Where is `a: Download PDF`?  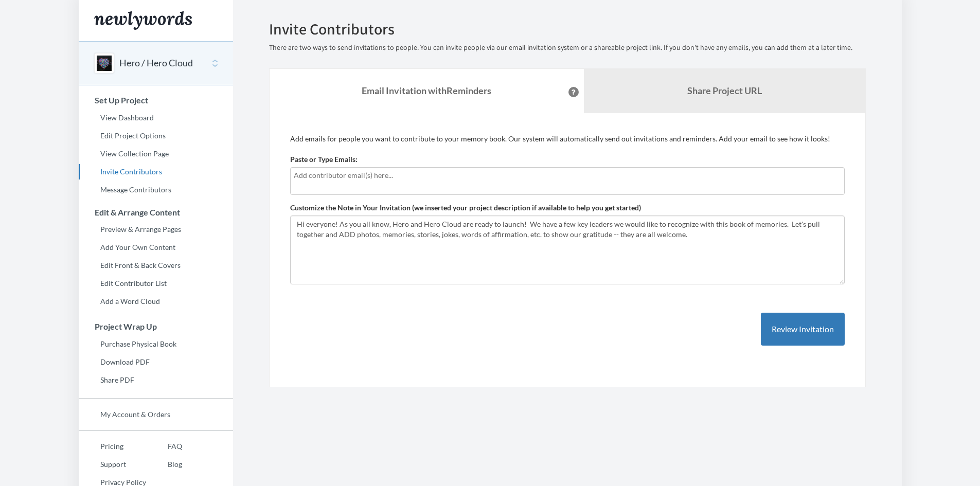
a: Download PDF is located at coordinates (156, 362).